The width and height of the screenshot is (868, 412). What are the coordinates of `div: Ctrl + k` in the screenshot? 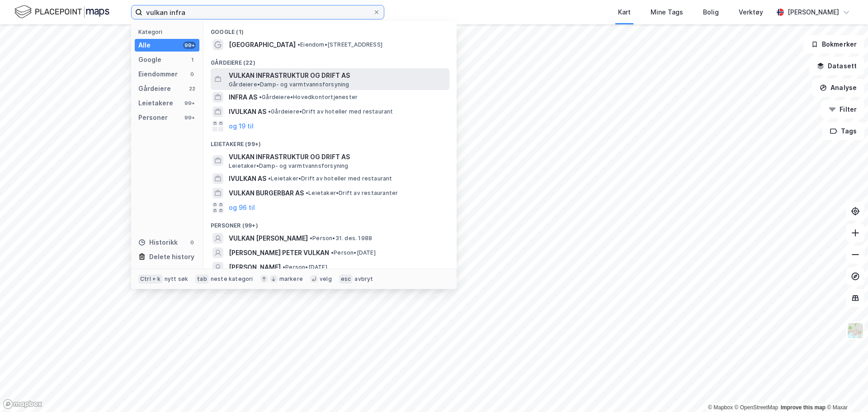 It's located at (150, 278).